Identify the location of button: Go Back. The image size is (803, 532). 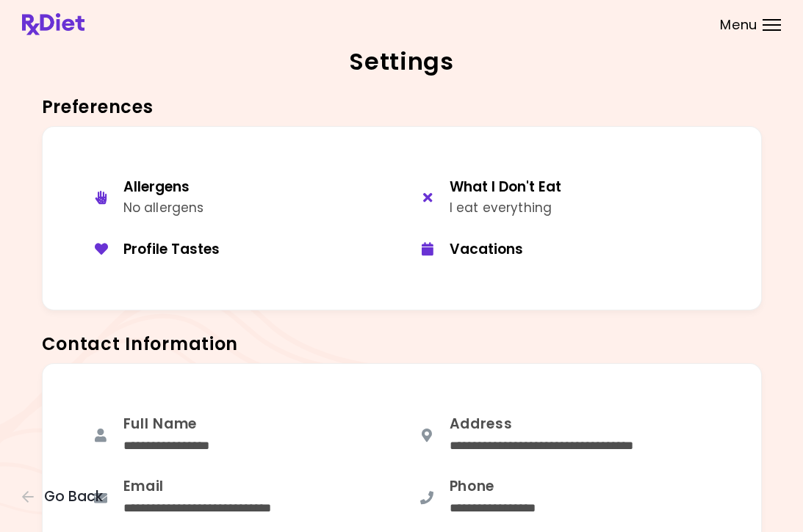
(66, 497).